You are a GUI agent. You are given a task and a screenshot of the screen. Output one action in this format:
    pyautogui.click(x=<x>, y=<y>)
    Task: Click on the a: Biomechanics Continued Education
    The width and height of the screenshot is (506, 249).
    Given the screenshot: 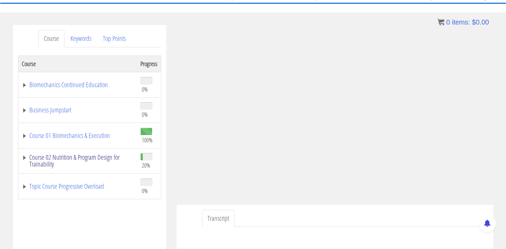 What is the action you would take?
    pyautogui.click(x=78, y=85)
    